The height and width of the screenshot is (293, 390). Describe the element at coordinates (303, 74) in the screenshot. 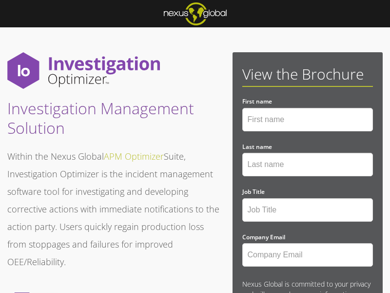

I see `span: View the Brochure` at that location.